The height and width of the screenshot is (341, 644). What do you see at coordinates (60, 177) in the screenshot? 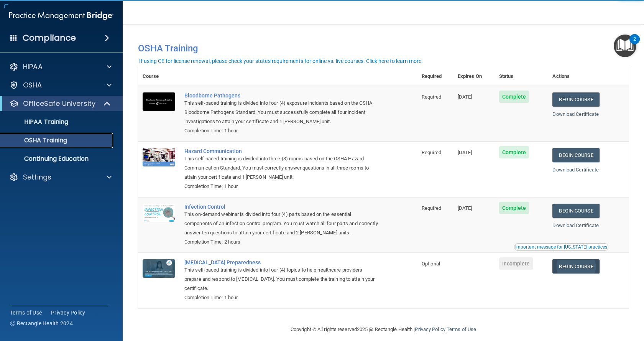
I see `a: Settings` at bounding box center [60, 177].